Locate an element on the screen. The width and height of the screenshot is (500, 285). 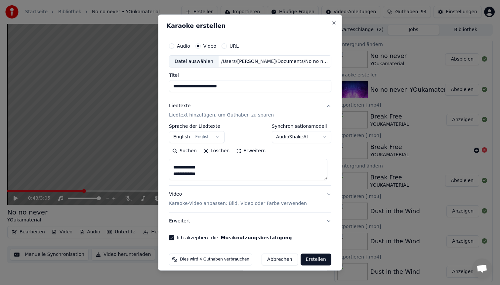
p: Karaoke-Video anpassen: Bild, Video oder Farbe verwenden is located at coordinates (238, 203).